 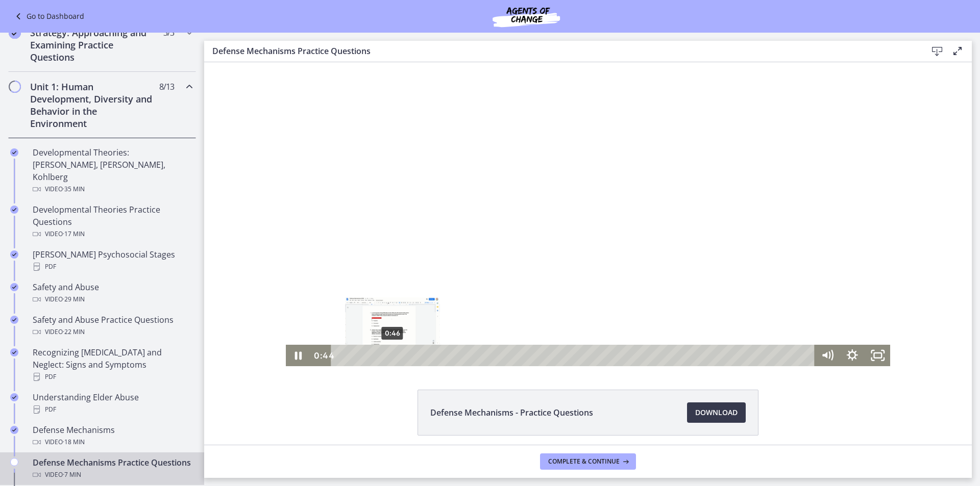 I want to click on button: Complete & continue, so click(x=588, y=462).